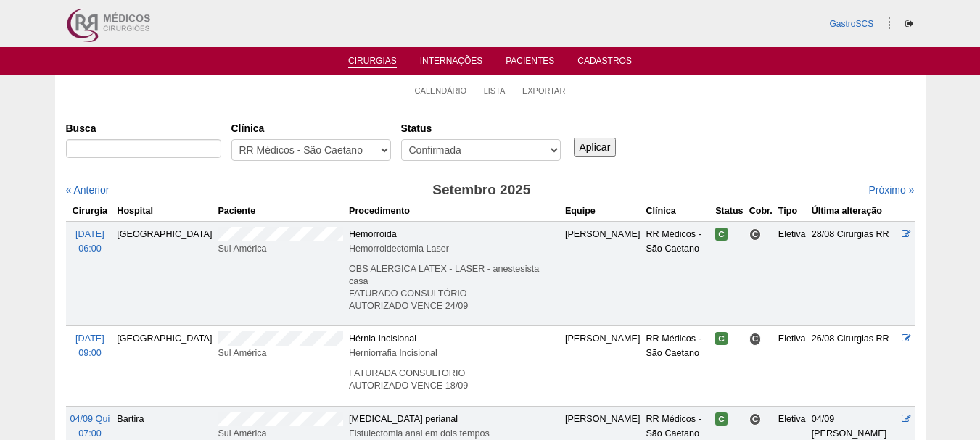  What do you see at coordinates (595, 147) in the screenshot?
I see `input: Aplicar` at bounding box center [595, 147].